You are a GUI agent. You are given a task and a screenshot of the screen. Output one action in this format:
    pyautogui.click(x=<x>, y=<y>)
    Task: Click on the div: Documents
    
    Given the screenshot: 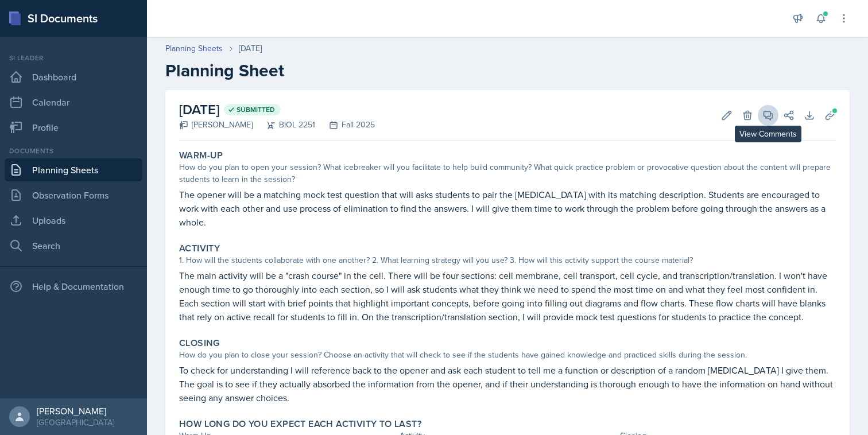 What is the action you would take?
    pyautogui.click(x=73, y=151)
    